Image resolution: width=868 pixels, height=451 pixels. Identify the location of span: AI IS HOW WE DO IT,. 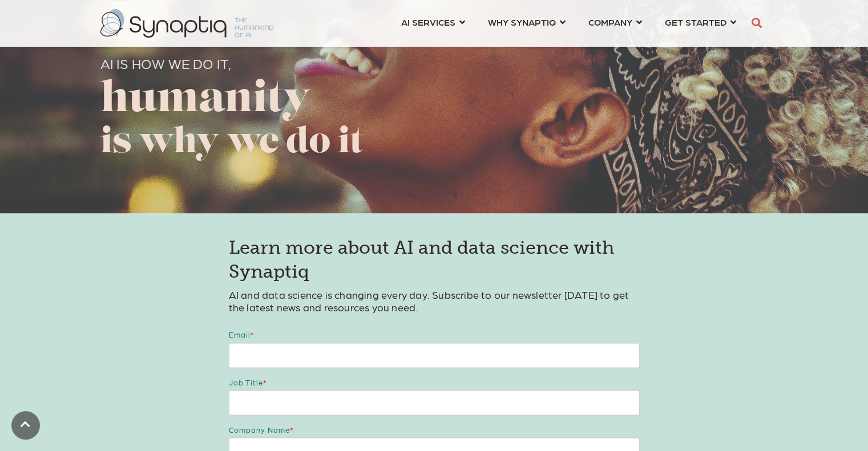
(166, 63).